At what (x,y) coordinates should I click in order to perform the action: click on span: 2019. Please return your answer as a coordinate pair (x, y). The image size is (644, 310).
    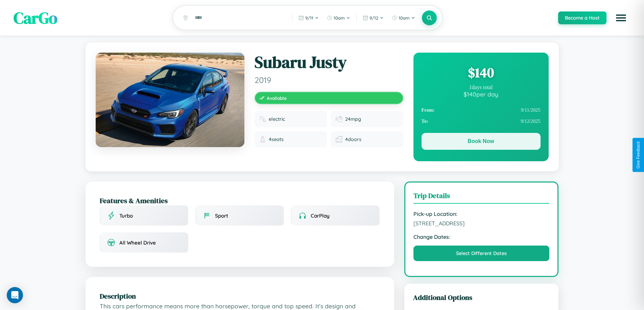
    Looking at the image, I should click on (329, 80).